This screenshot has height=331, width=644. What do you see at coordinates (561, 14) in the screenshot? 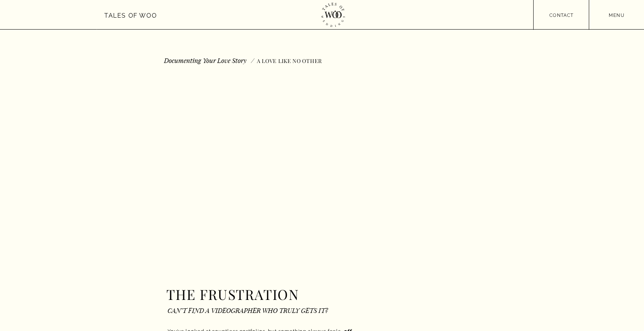
I see `nav: contact` at bounding box center [561, 14].